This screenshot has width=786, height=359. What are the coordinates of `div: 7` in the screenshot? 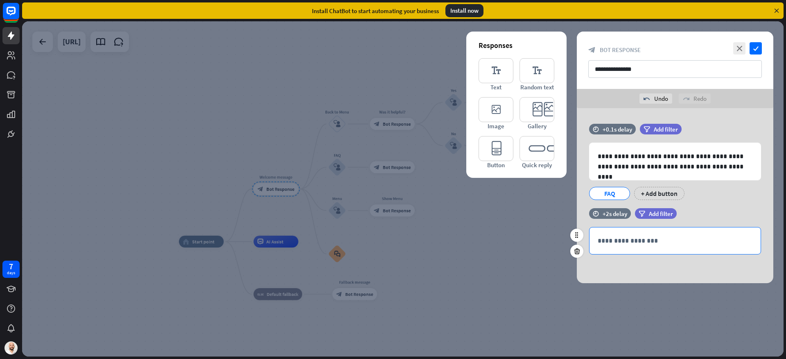 It's located at (11, 266).